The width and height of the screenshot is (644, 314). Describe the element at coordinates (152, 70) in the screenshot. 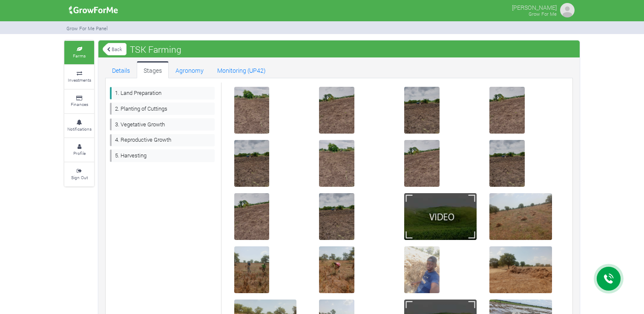

I see `a: Stages` at that location.